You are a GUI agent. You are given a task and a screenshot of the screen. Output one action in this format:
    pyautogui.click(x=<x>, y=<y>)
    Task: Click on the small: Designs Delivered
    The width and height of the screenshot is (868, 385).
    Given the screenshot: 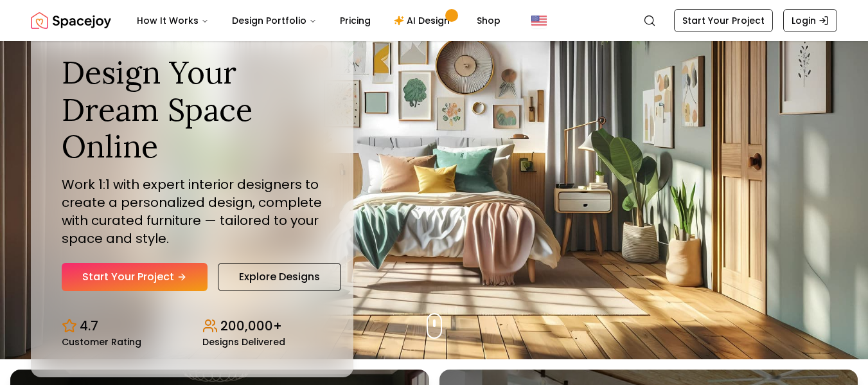 What is the action you would take?
    pyautogui.click(x=243, y=342)
    